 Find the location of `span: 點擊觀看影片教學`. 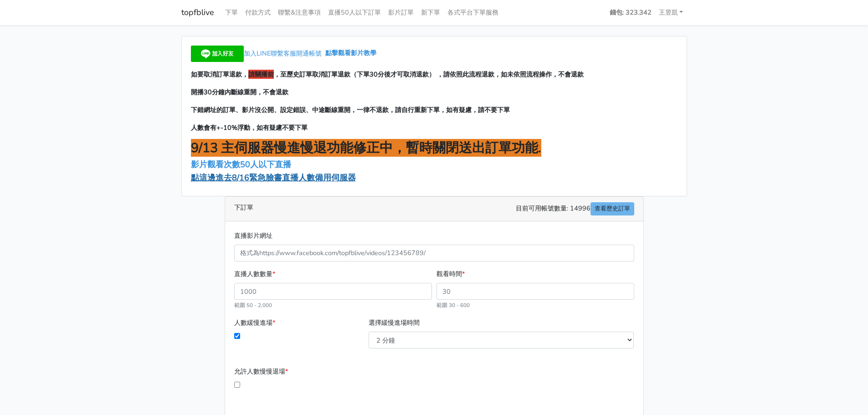

span: 點擊觀看影片教學 is located at coordinates (351, 53).